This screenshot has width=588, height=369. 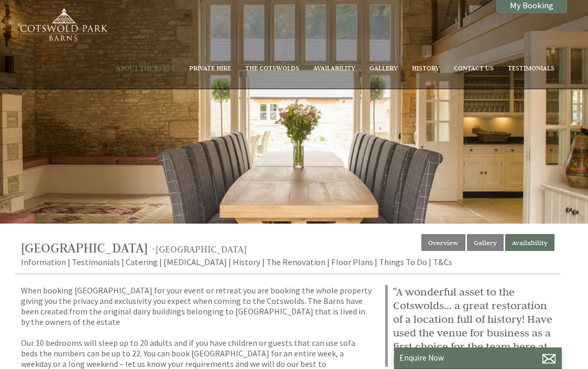 I want to click on a: Catering, so click(x=142, y=262).